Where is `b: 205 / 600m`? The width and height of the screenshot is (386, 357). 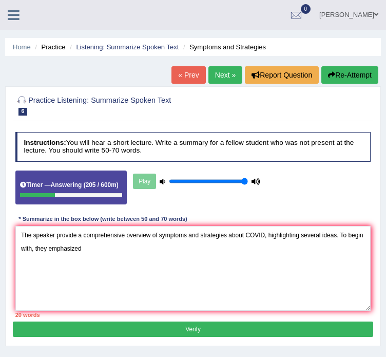
b: 205 / 600m is located at coordinates (101, 185).